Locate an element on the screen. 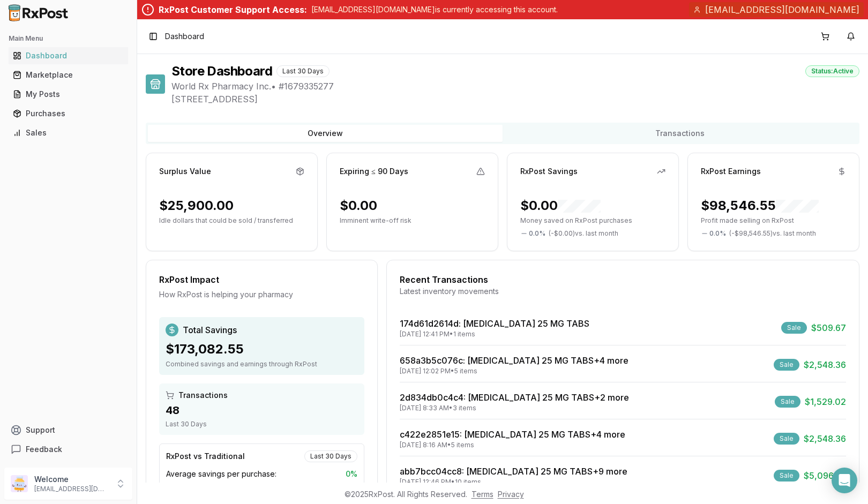  div: Combined savings and earnings through RxPost is located at coordinates (261, 365).